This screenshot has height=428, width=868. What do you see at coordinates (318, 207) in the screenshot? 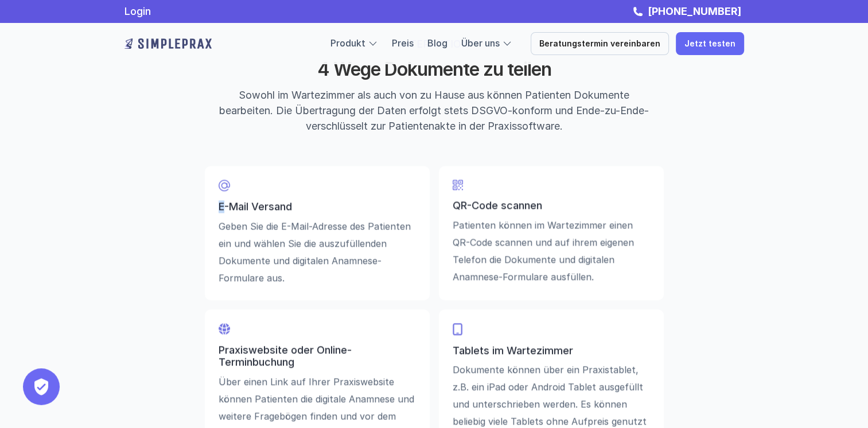
I see `p: E-Mail Versand` at bounding box center [318, 207].